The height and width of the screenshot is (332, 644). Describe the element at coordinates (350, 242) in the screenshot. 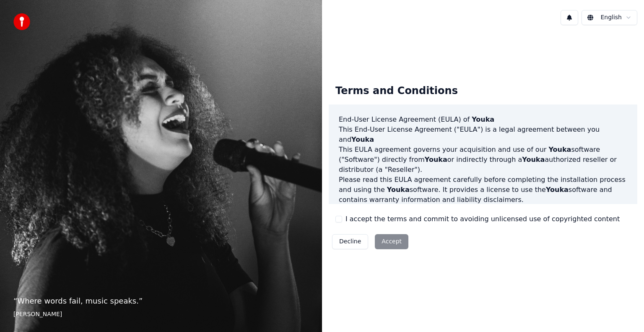

I see `button: Decline` at that location.